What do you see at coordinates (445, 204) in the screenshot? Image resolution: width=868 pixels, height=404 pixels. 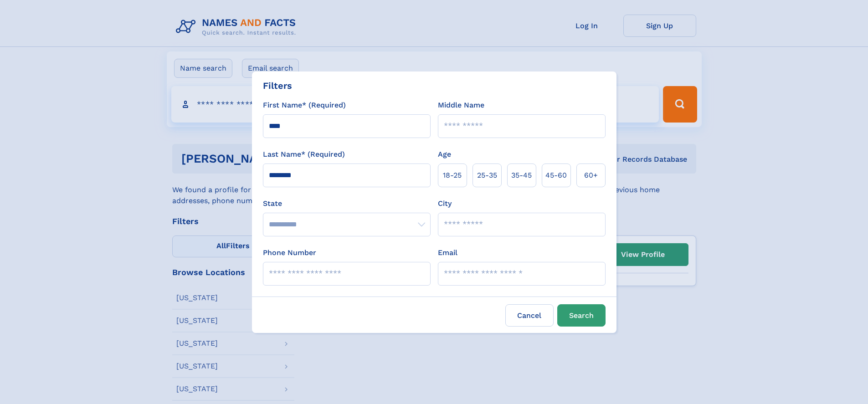 I see `label: City` at bounding box center [445, 204].